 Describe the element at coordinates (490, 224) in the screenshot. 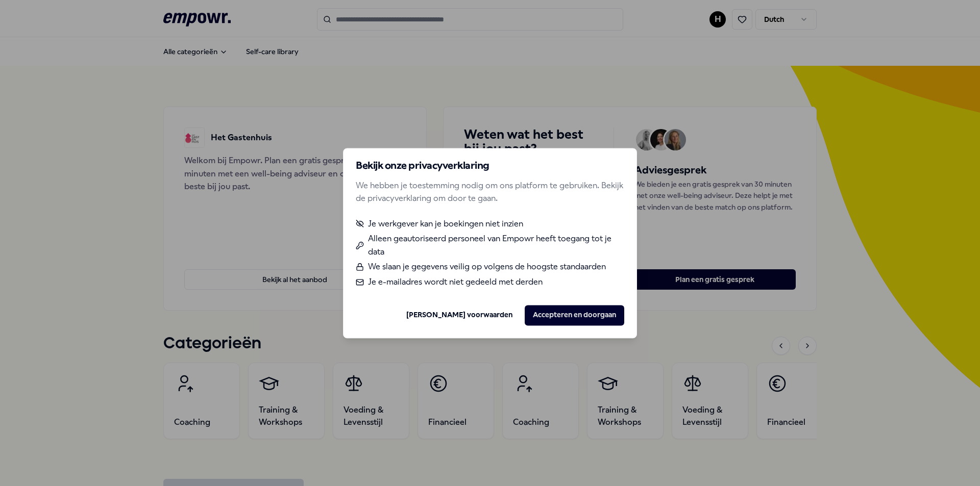

I see `li: Je werkgever kan je boekingen niet inzien` at that location.